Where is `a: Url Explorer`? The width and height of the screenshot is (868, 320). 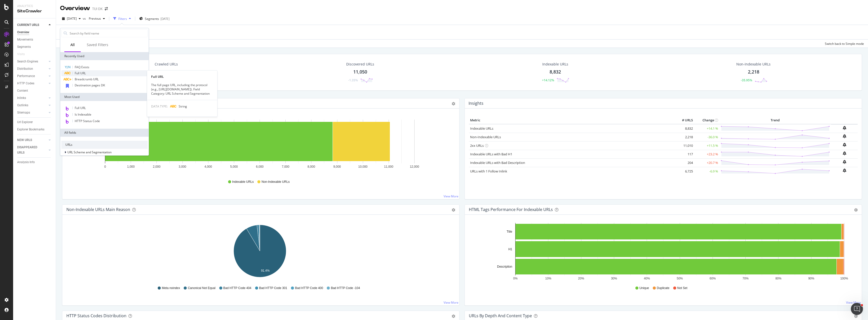
a: Url Explorer is located at coordinates (35, 122).